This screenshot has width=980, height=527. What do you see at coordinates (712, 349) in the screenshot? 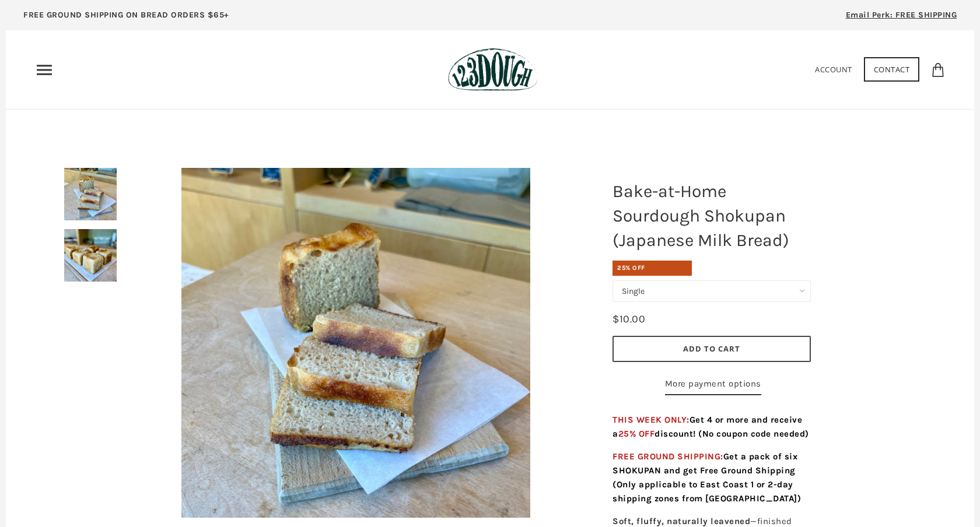
I see `button: Add to Cart` at bounding box center [712, 349].